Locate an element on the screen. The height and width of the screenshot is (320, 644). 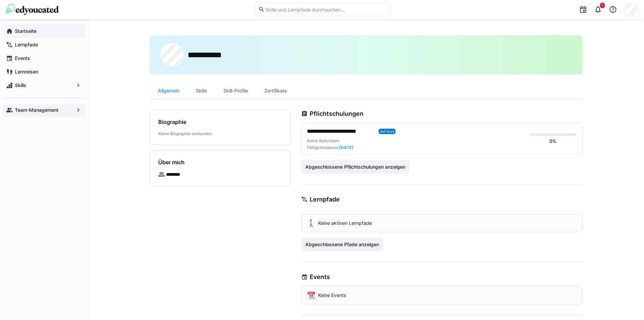
h3: Events is located at coordinates (320, 277).